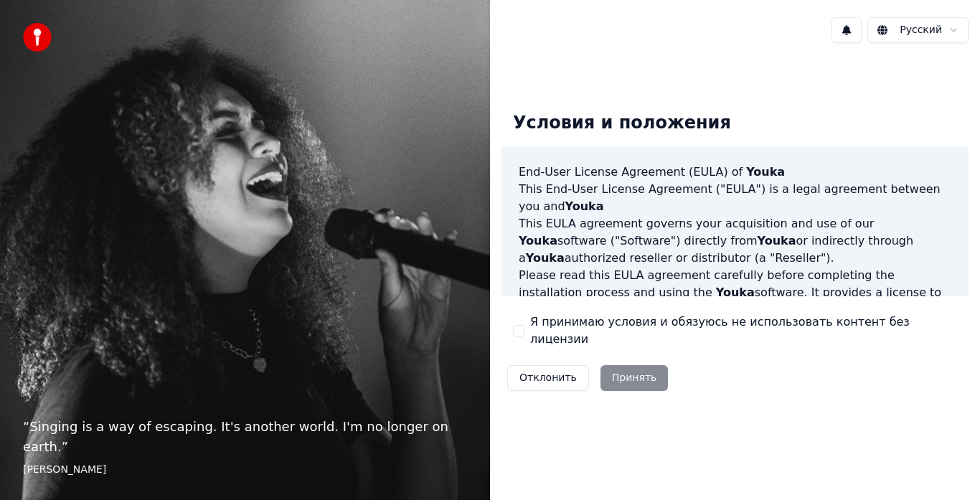 The width and height of the screenshot is (980, 500). What do you see at coordinates (734, 241) in the screenshot?
I see `p: This EULA agreement governs your acquisition and use of our software ("Software") directly from o...` at bounding box center [734, 241].